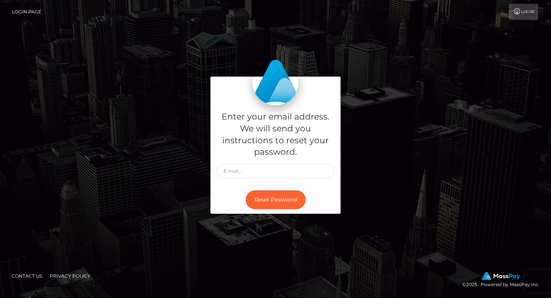 This screenshot has width=551, height=298. What do you see at coordinates (501, 276) in the screenshot?
I see `img: MassPay` at bounding box center [501, 276].